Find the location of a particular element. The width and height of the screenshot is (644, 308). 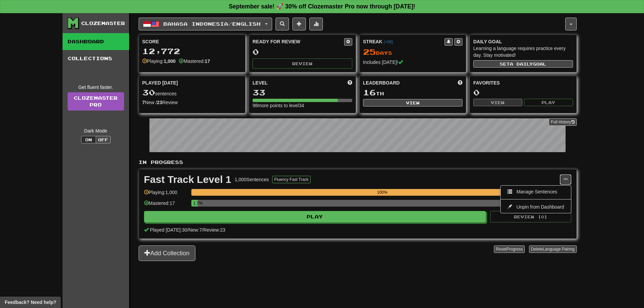

span: Level is located at coordinates (260, 83).